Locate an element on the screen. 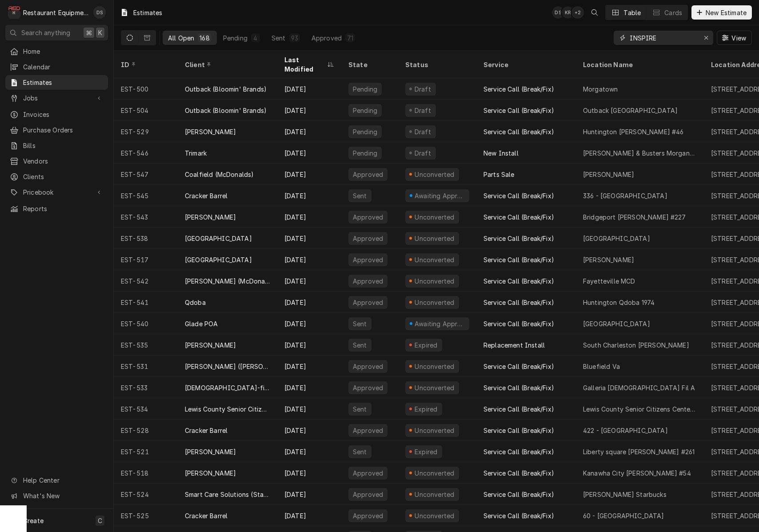  button: Erase input is located at coordinates (706, 38).